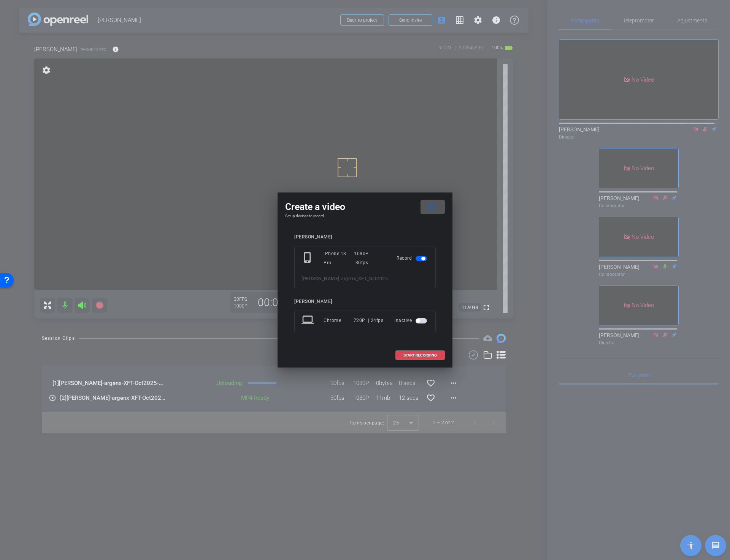 This screenshot has width=730, height=560. Describe the element at coordinates (431, 206) in the screenshot. I see `mat-icon: close` at that location.